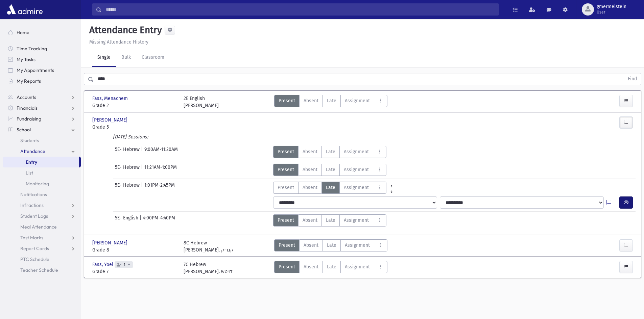 The height and width of the screenshot is (319, 644). Describe the element at coordinates (42, 108) in the screenshot. I see `a: Financials` at that location.